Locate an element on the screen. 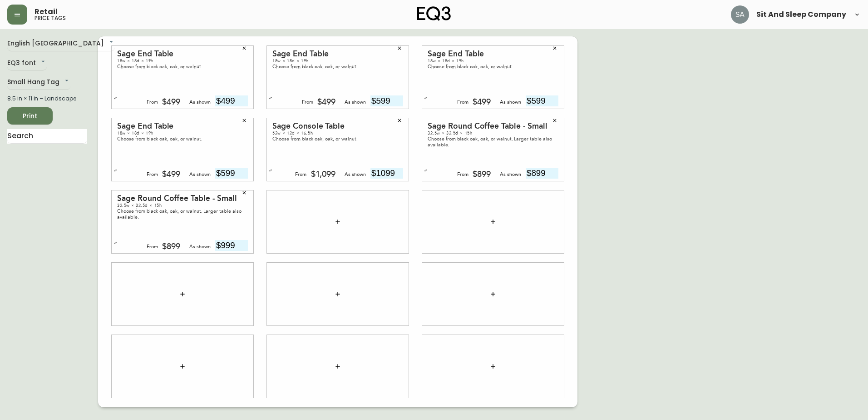 Image resolution: width=868 pixels, height=420 pixels. input: Search is located at coordinates (47, 136).